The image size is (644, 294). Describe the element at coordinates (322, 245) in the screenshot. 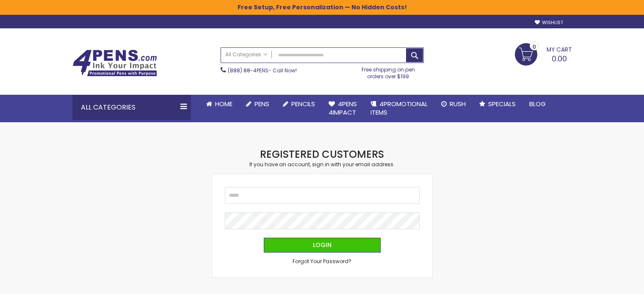

I see `button: Login` at that location.